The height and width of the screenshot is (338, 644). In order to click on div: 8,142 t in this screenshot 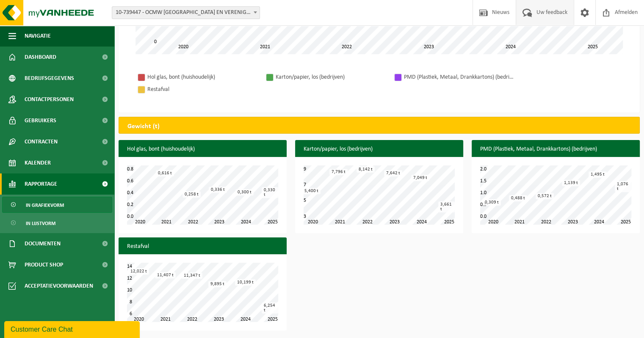, I will do `click(365, 169)`.